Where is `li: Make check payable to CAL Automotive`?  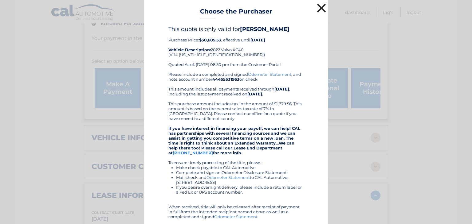 li: Make check payable to CAL Automotive is located at coordinates (240, 168).